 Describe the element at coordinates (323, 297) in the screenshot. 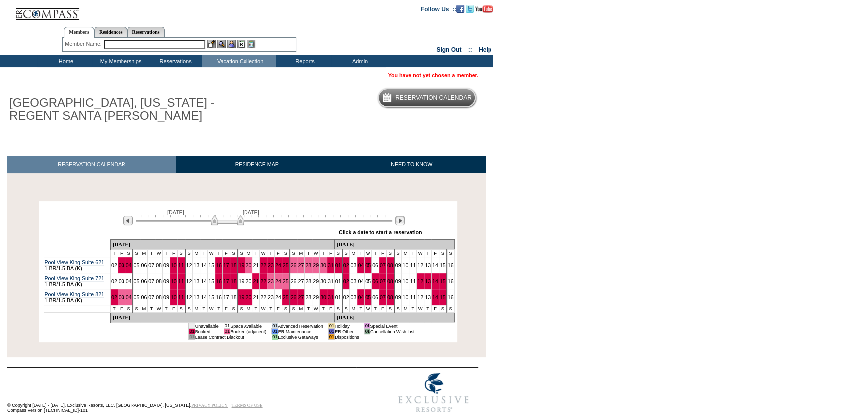

I see `a: 30` at that location.